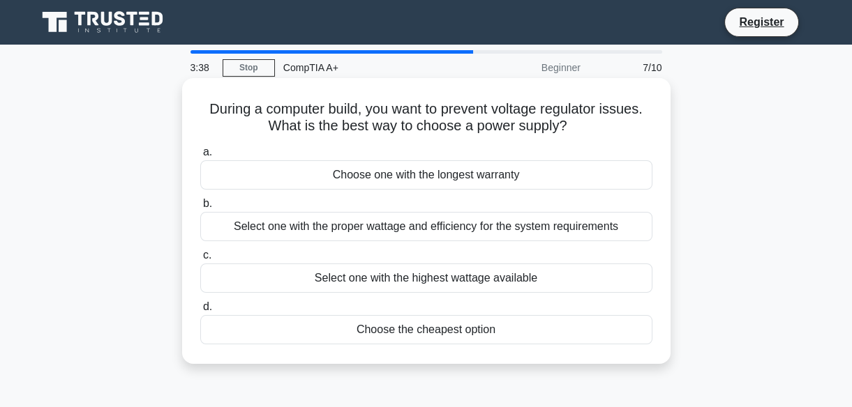 The height and width of the screenshot is (407, 852). I want to click on span: b., so click(207, 203).